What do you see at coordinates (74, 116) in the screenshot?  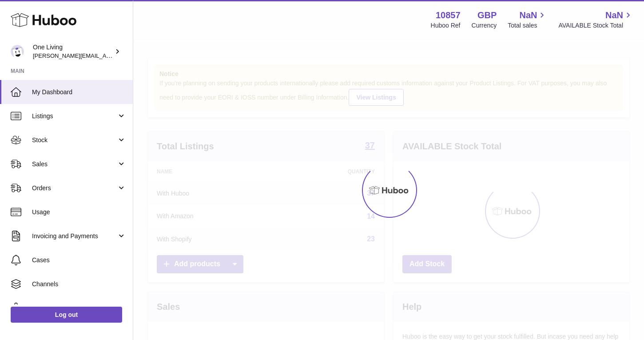 I see `span: Listings` at bounding box center [74, 116].